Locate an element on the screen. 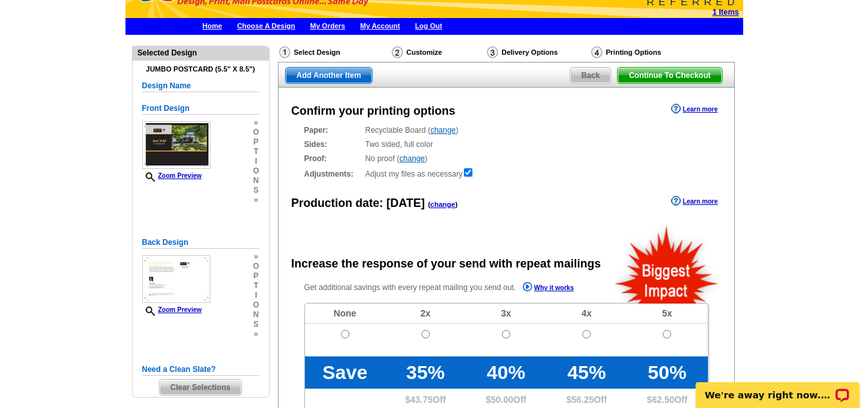  div: Select Design is located at coordinates (334, 53).